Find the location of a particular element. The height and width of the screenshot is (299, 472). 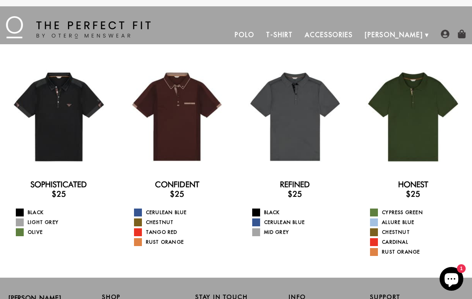

a: Cardinal is located at coordinates (418, 242).